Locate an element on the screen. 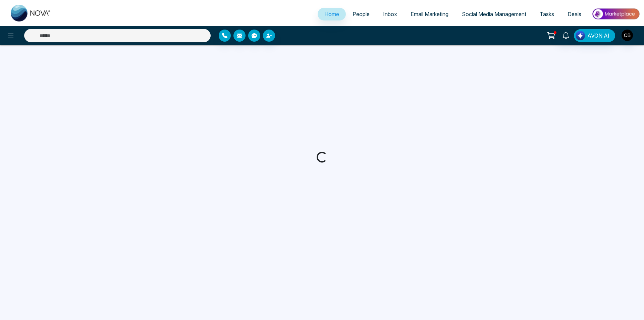 The image size is (644, 320). span: Tasks is located at coordinates (547, 14).